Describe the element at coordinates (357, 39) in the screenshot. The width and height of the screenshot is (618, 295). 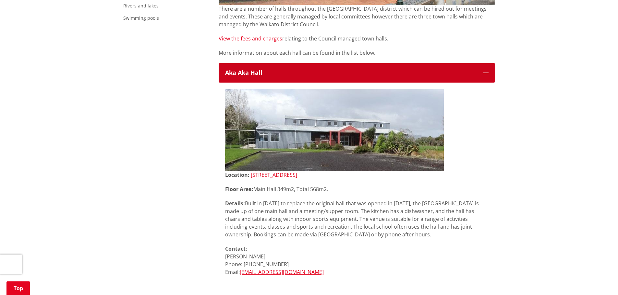
I see `p: relating to the Council managed town halls.` at that location.